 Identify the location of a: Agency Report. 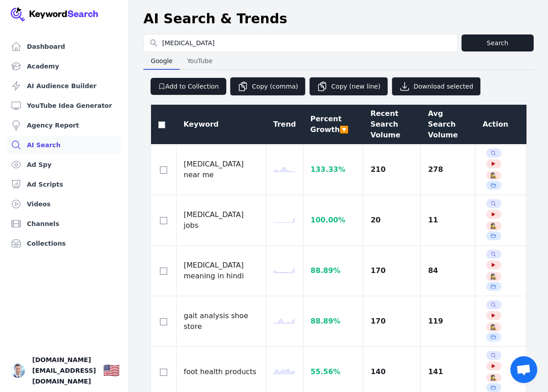
(64, 125).